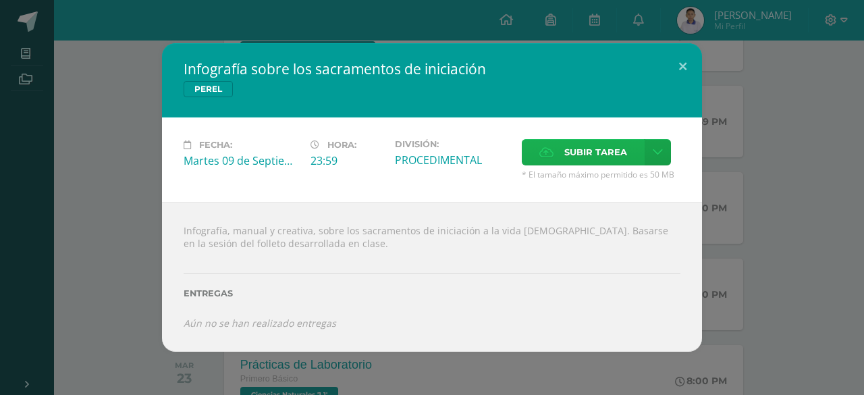 This screenshot has width=864, height=395. Describe the element at coordinates (432, 69) in the screenshot. I see `h2: Infografía sobre los sacramentos de iniciación` at that location.